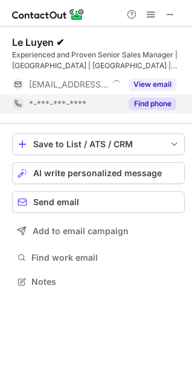 The height and width of the screenshot is (385, 192). Describe the element at coordinates (56, 202) in the screenshot. I see `span: Send email` at that location.